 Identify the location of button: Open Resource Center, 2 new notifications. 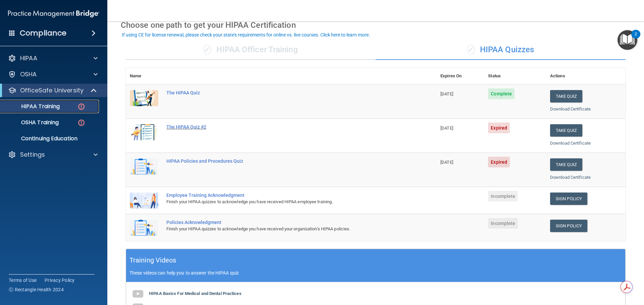
(627, 40).